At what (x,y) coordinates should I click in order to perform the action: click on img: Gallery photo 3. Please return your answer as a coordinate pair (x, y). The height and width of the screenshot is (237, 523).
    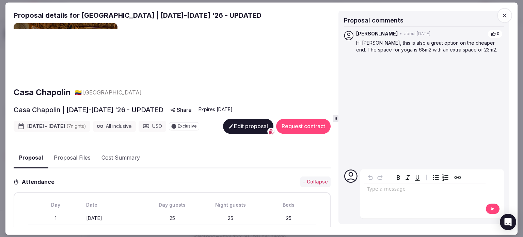
    Looking at the image, I should click on (278, 52).